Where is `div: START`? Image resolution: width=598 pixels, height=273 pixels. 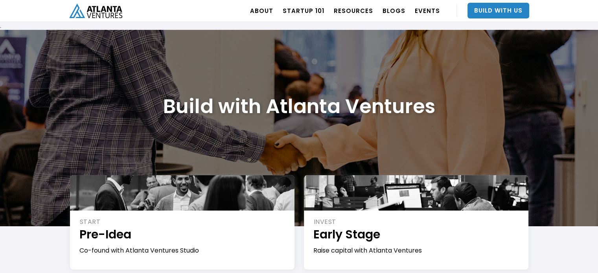
div: START is located at coordinates (183, 222).